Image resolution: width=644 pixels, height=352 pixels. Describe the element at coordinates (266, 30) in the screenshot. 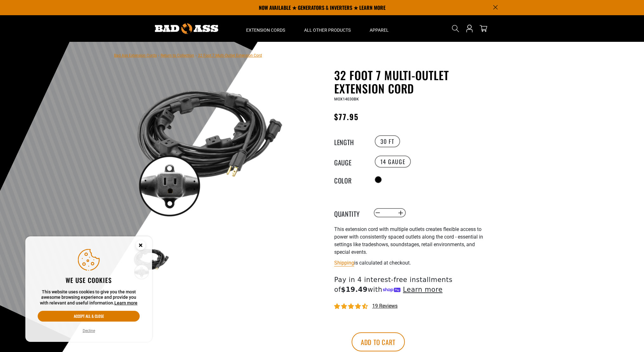

I see `span: Extension Cords` at that location.